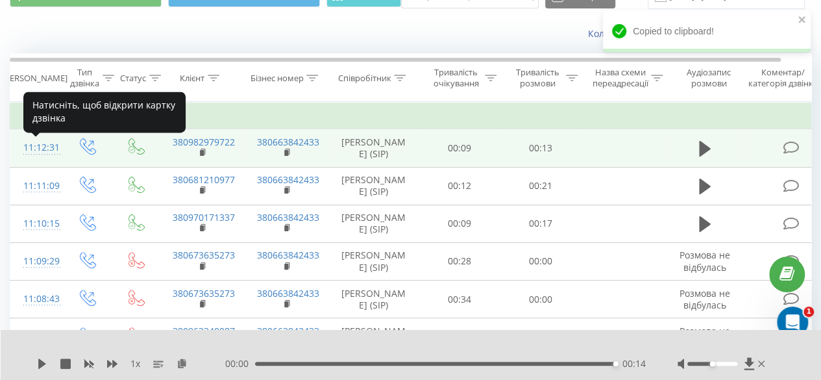 Image resolution: width=821 pixels, height=380 pixels. I want to click on div: Тривалість очікування, so click(456, 78).